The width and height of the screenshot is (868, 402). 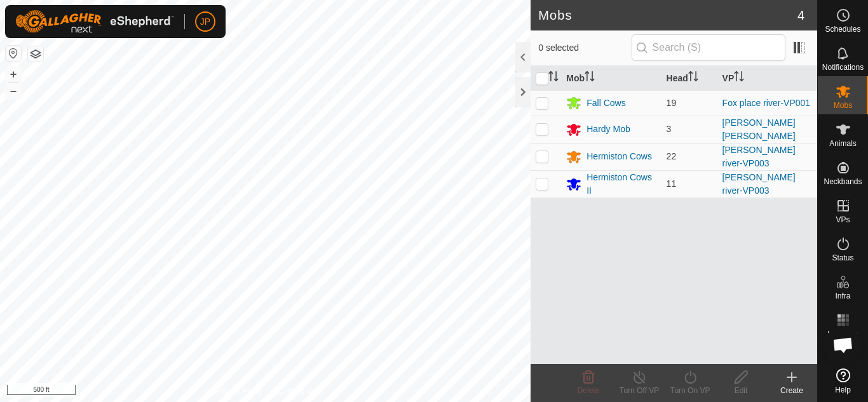 What do you see at coordinates (621, 184) in the screenshot?
I see `div: Hermiston Cows II` at bounding box center [621, 184].